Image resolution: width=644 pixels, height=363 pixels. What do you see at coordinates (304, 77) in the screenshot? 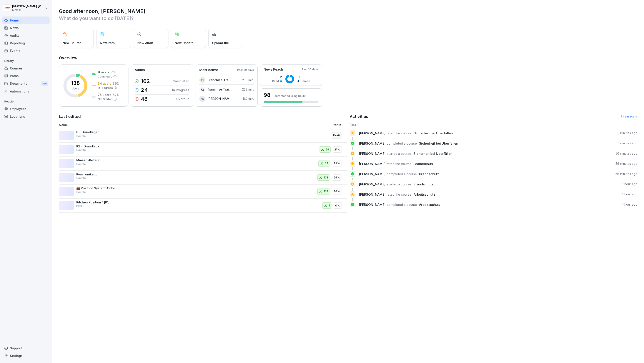
I see `p: 0` at bounding box center [304, 77].